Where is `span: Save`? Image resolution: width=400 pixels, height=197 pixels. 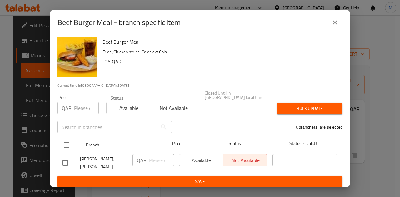 span: Save is located at coordinates (200, 181).